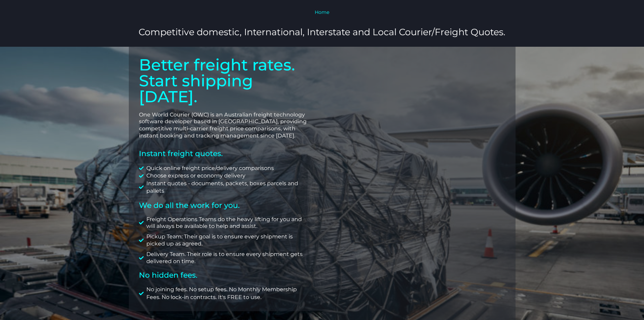  What do you see at coordinates (226, 125) in the screenshot?
I see `p: One World Courier (OWC) is an Australian freight technology software developer based in [GEOGRAPH...` at bounding box center [226, 125].